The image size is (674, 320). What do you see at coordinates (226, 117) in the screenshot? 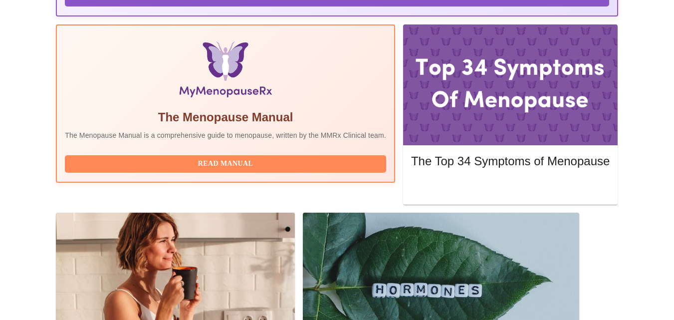
I see `h5: The Menopause Manual` at bounding box center [226, 117].